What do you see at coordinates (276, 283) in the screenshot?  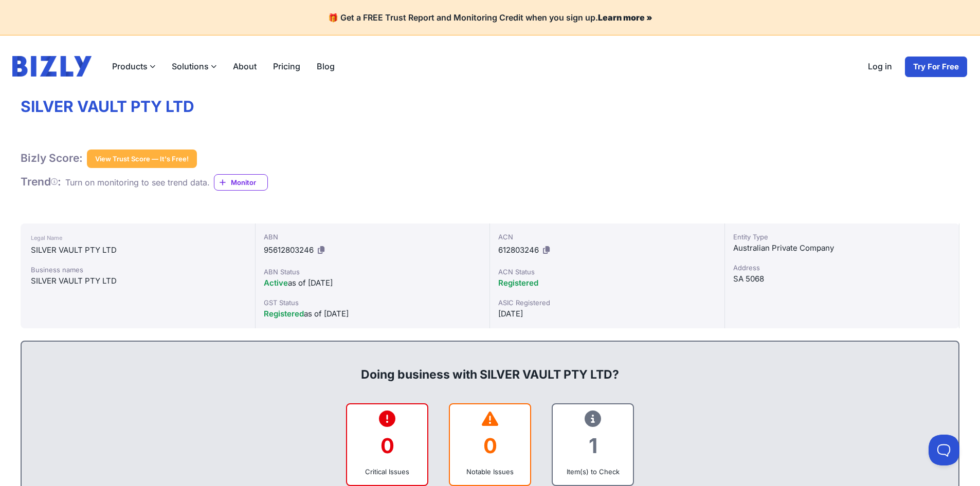 I see `span: Active` at bounding box center [276, 283].